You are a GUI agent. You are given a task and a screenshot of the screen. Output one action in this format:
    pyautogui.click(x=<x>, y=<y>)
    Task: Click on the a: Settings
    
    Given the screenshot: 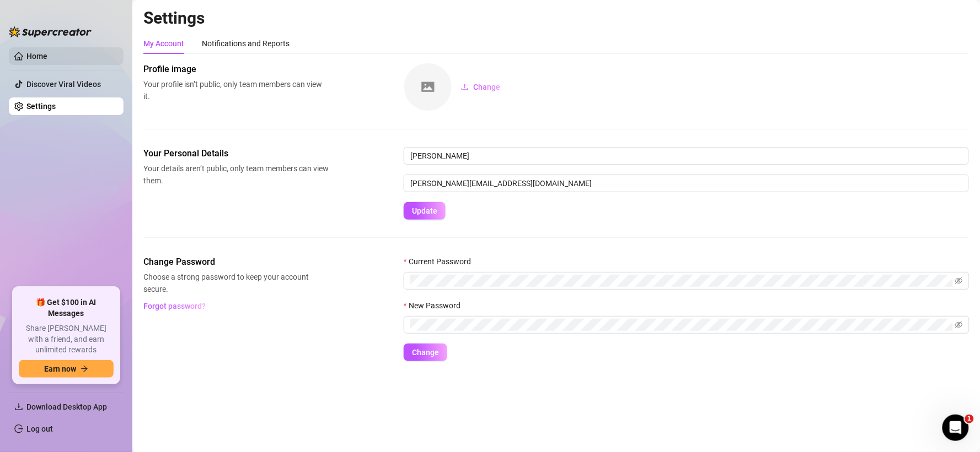 What is the action you would take?
    pyautogui.click(x=41, y=106)
    